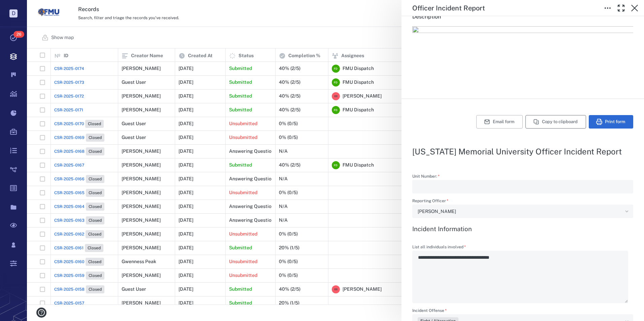  What do you see at coordinates (523, 201) in the screenshot?
I see `label: Reporting Officer` at bounding box center [523, 201].